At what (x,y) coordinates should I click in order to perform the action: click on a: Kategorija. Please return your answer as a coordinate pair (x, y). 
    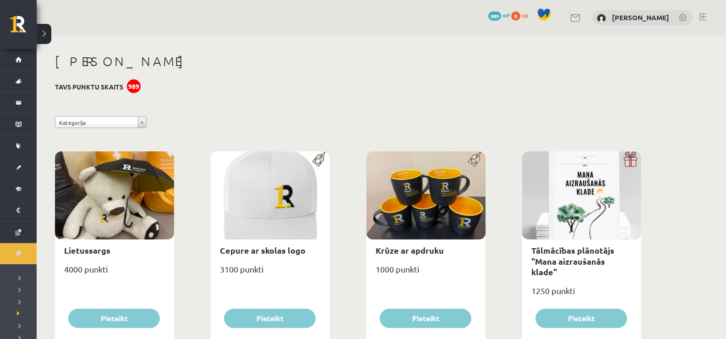
    Looking at the image, I should click on (101, 122).